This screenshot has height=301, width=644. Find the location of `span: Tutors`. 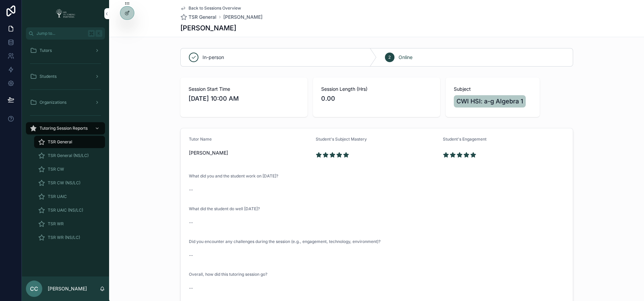

span: Tutors is located at coordinates (46, 51).